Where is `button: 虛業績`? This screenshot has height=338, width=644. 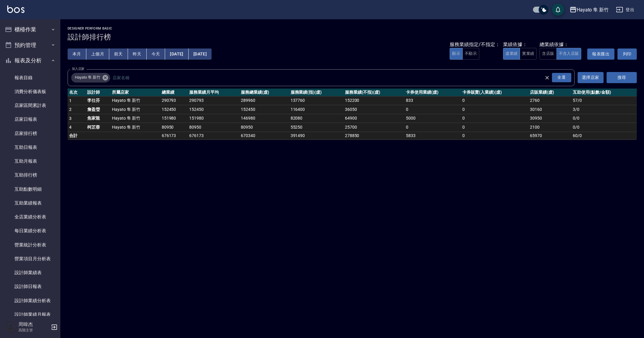 button: 虛業績 is located at coordinates (511, 54).